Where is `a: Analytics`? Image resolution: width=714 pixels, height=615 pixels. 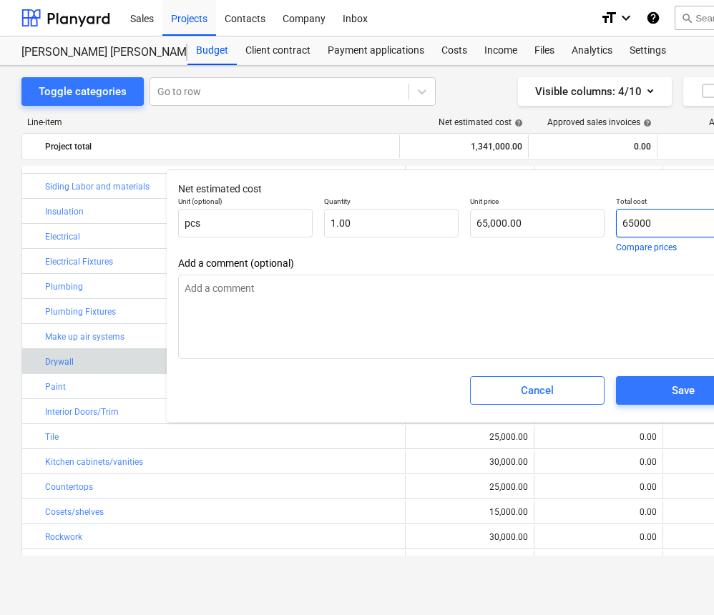 a: Analytics is located at coordinates (591, 51).